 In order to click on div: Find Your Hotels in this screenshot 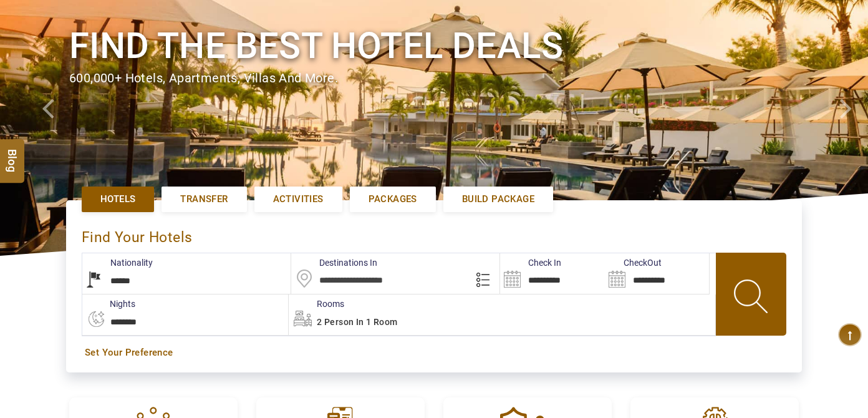, I will do `click(434, 234)`.